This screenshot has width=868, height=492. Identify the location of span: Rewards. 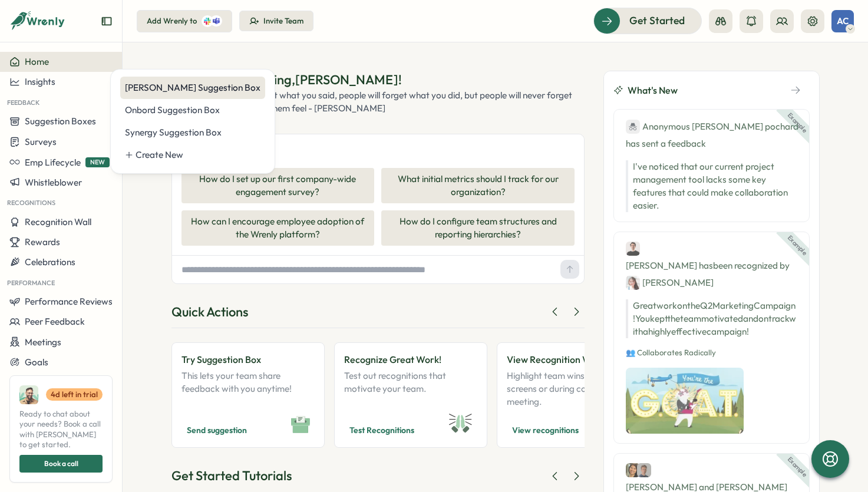
(42, 242).